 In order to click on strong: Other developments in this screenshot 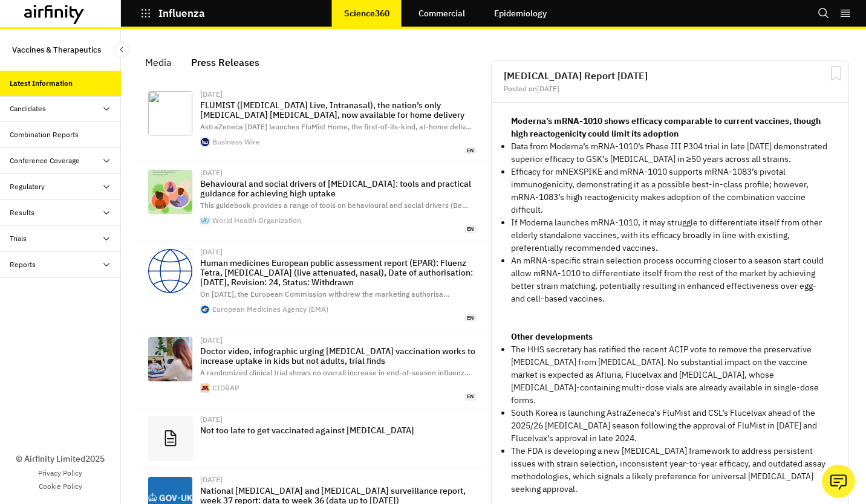, I will do `click(552, 337)`.